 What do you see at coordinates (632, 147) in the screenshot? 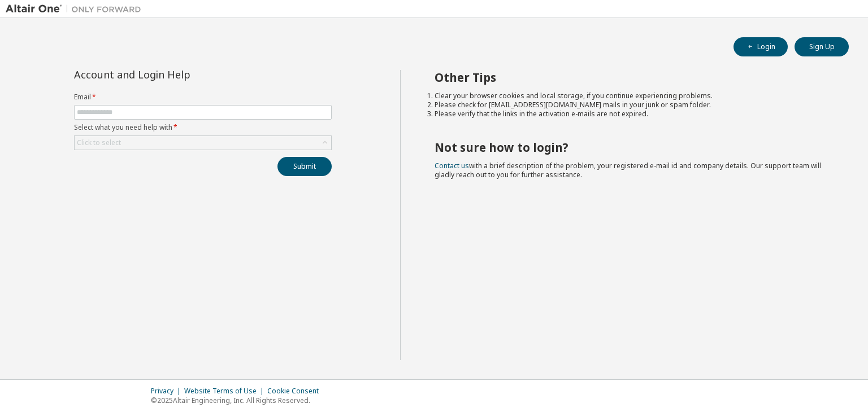
I see `h2: Not sure how to login?` at bounding box center [632, 147].